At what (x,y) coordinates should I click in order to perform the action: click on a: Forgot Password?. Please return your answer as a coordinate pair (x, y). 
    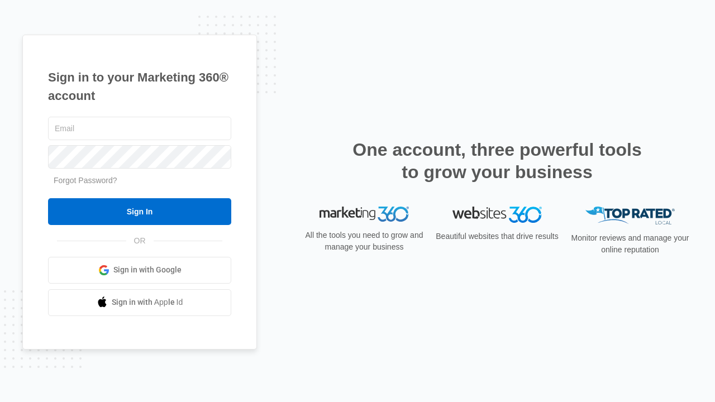
    Looking at the image, I should click on (85, 180).